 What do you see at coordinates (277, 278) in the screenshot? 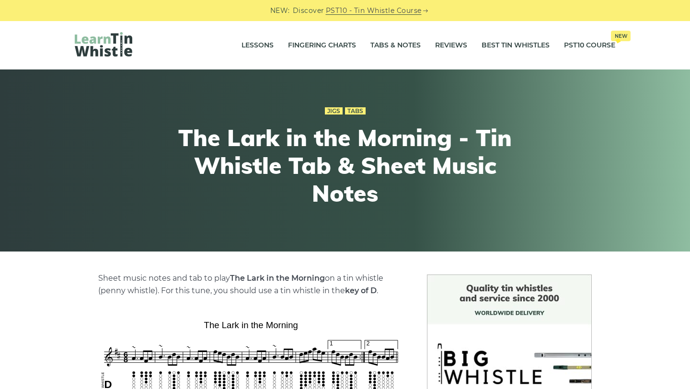
I see `strong: The Lark in the Morning` at bounding box center [277, 278].